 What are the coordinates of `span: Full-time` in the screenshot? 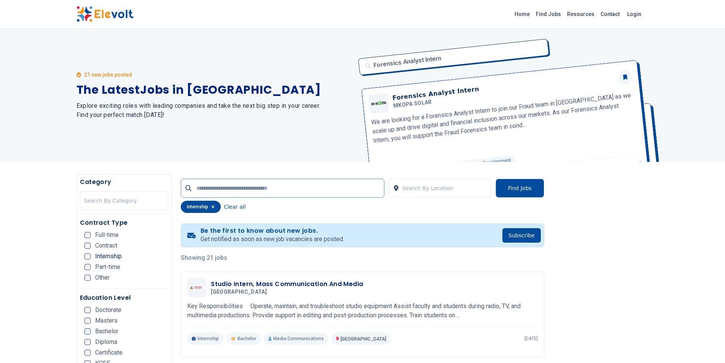 It's located at (107, 235).